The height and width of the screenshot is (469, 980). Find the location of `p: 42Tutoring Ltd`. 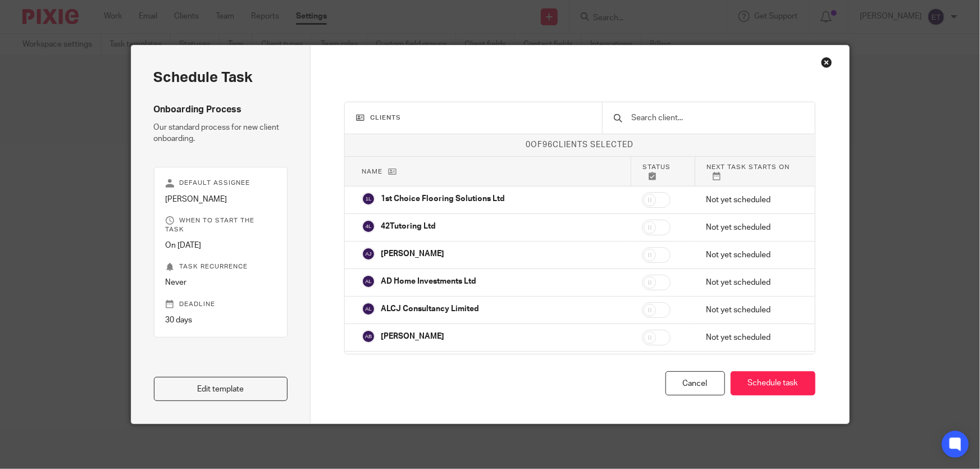

p: 42Tutoring Ltd is located at coordinates (409, 226).